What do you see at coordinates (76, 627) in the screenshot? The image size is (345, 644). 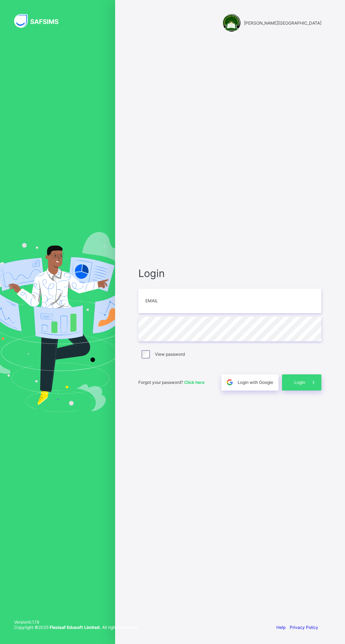 I see `span: Copyright © 2025 All rights reserved.` at bounding box center [76, 627].